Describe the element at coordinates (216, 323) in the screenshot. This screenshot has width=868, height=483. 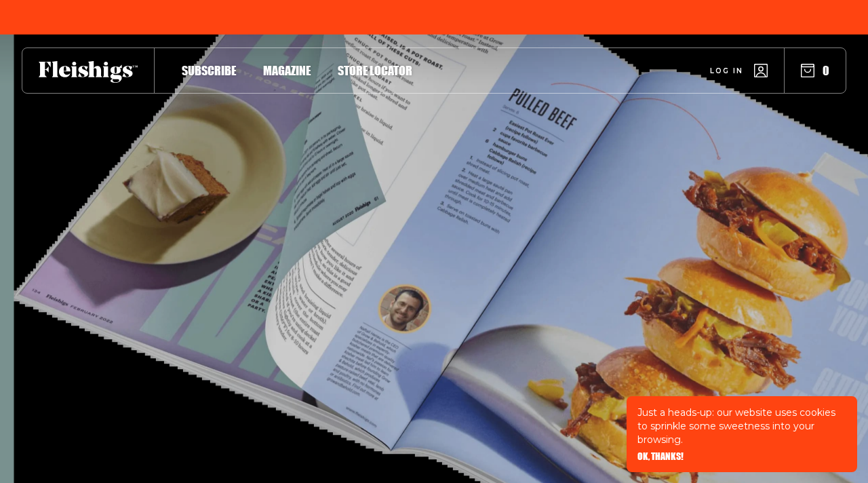
I see `h1: Say ahhhh!` at that location.